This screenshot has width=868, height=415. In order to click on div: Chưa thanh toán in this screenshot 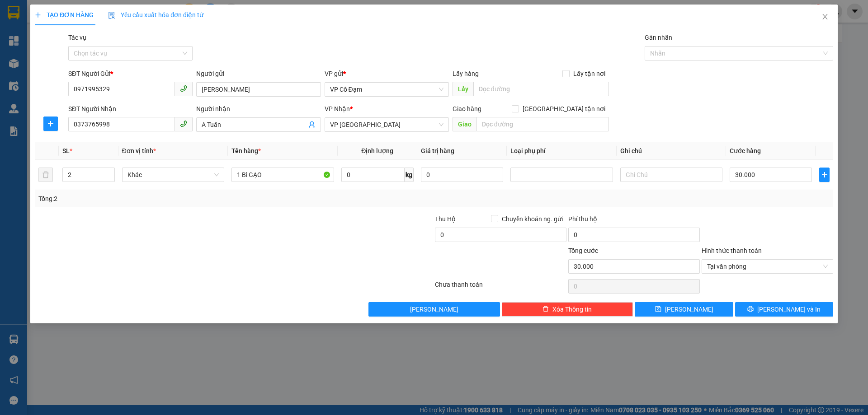, I will do `click(500, 287)`.